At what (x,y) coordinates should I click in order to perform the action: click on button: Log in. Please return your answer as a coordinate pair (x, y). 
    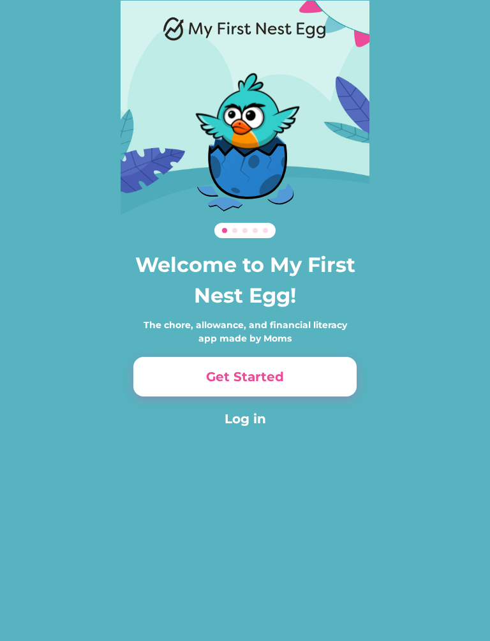
    Looking at the image, I should click on (245, 419).